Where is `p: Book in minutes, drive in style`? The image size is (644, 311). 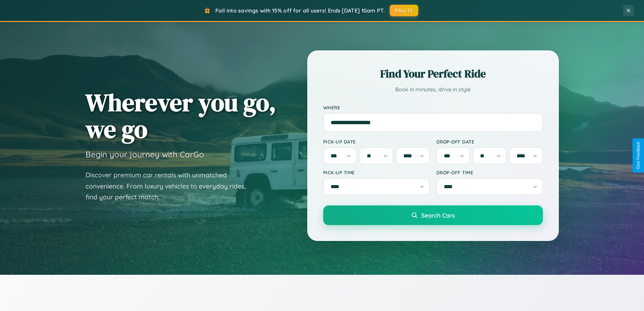 p: Book in minutes, drive in style is located at coordinates (433, 89).